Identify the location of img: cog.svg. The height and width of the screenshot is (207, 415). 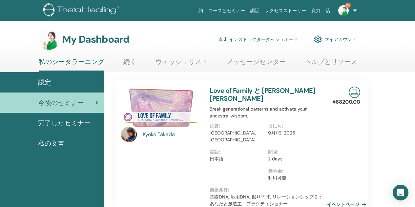
(318, 39).